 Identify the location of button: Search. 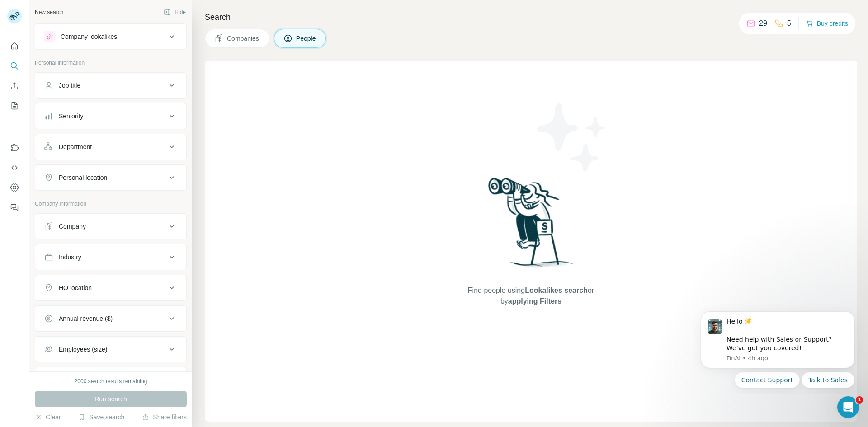
(15, 66).